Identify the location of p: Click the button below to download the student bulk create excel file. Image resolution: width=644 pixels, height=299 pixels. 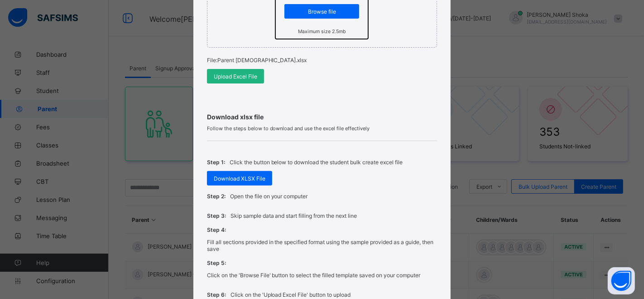
(316, 161).